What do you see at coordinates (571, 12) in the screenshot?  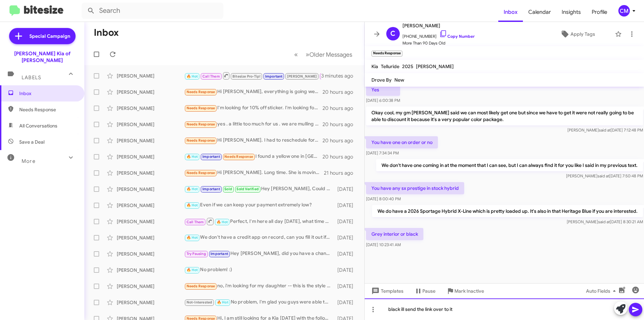 I see `span: Insights` at bounding box center [571, 12].